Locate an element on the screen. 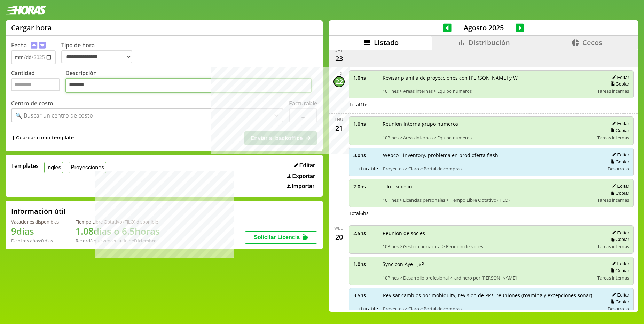 This screenshot has width=644, height=324. span: 2.5 hs is located at coordinates (366, 233).